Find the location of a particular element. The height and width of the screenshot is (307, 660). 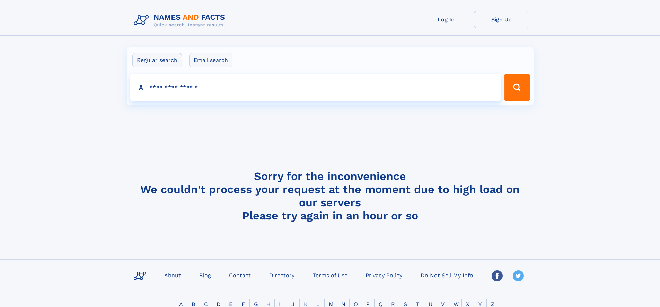

img: Facebook is located at coordinates (497, 276).